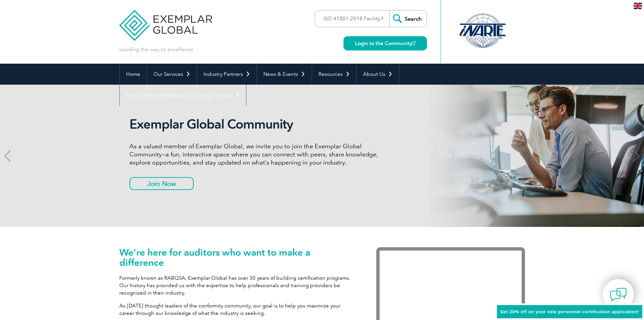 This screenshot has height=320, width=644. What do you see at coordinates (334, 75) in the screenshot?
I see `a: Resources` at bounding box center [334, 75].